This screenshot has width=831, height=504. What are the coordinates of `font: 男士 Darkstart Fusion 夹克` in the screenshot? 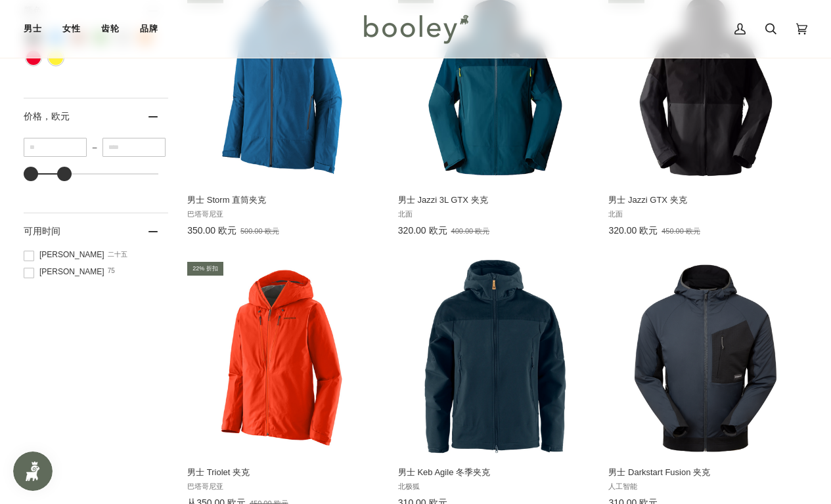 It's located at (659, 472).